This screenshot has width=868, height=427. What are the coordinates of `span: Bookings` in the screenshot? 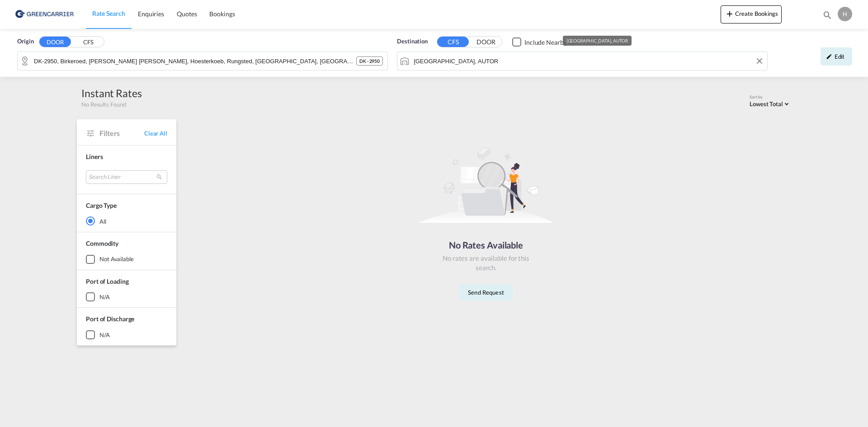 It's located at (222, 13).